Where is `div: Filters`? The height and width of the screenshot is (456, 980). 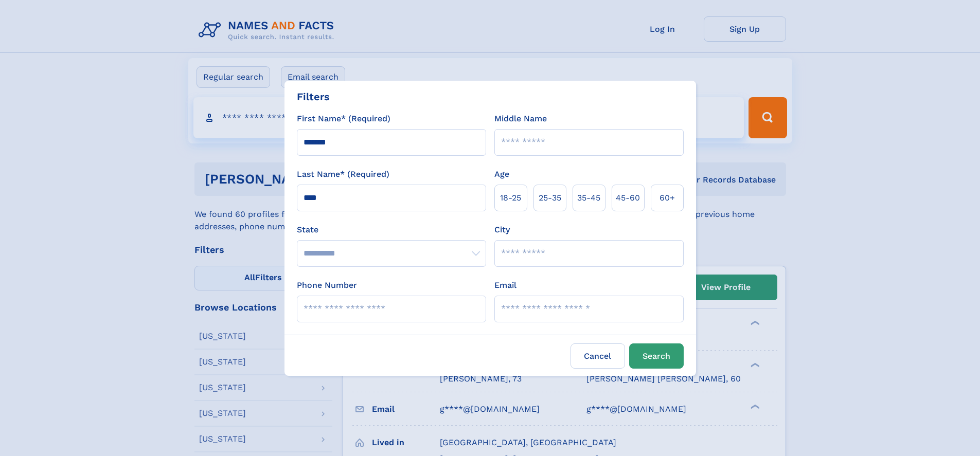 div: Filters is located at coordinates (313, 96).